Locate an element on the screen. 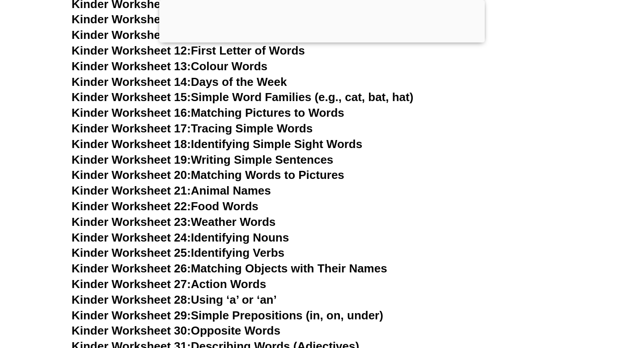 This screenshot has width=644, height=348. a: Kinder Worksheet 11:Letter Tracing is located at coordinates (170, 35).